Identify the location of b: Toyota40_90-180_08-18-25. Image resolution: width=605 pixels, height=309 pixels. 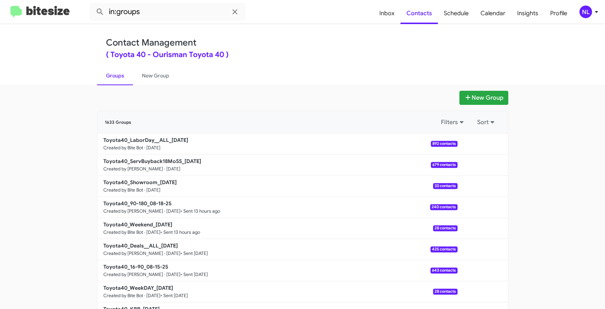
(137, 203).